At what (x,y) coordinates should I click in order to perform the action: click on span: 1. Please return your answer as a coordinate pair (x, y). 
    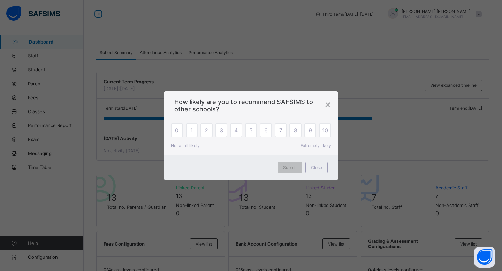
    Looking at the image, I should click on (191, 130).